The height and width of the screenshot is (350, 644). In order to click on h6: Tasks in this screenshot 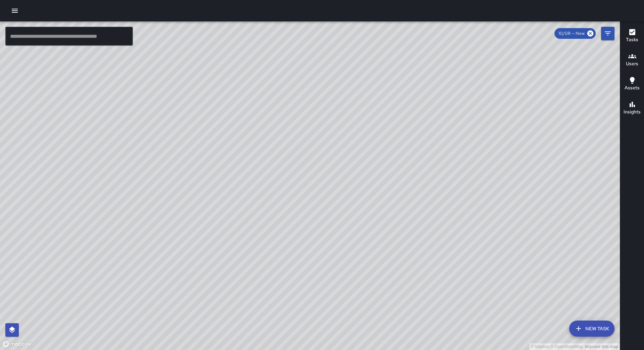, I will do `click(632, 40)`.